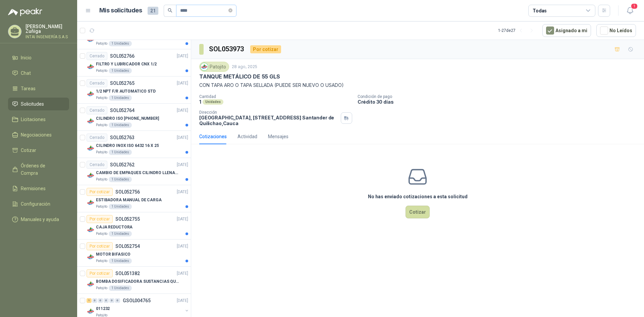  Describe the element at coordinates (113, 254) in the screenshot. I see `p: MOTOR BIFASICO` at that location.